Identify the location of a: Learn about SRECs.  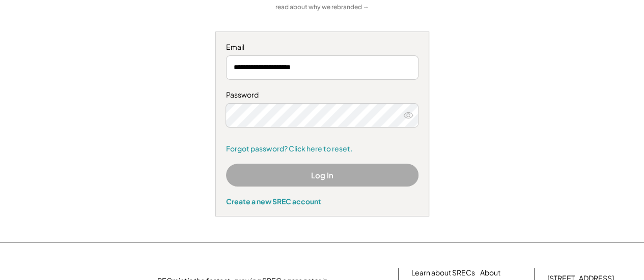
(443, 273).